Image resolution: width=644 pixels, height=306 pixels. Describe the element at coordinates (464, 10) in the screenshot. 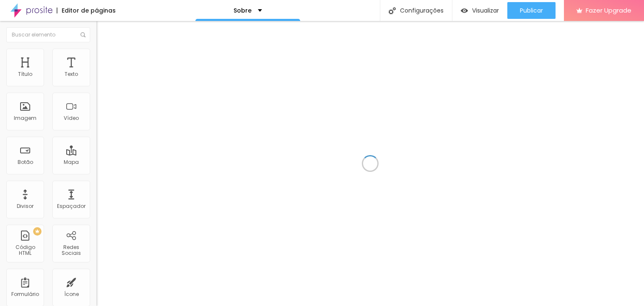

I see `img: view-1.svg` at that location.